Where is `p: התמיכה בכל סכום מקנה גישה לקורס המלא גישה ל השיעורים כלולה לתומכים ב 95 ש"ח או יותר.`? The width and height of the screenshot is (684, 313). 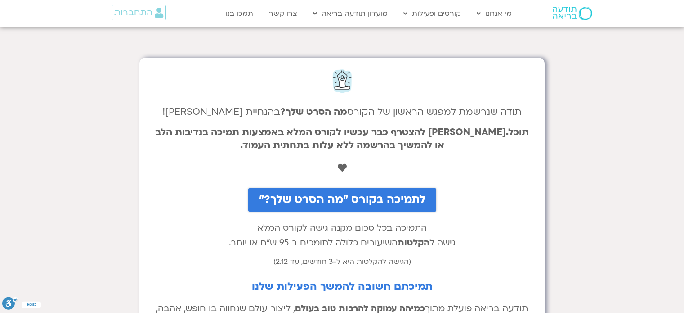
p: התמיכה בכל סכום מקנה גישה לקורס המלא גישה ל השיעורים כלולה לתומכים ב 95 ש"ח או יותר. is located at coordinates (342, 235).